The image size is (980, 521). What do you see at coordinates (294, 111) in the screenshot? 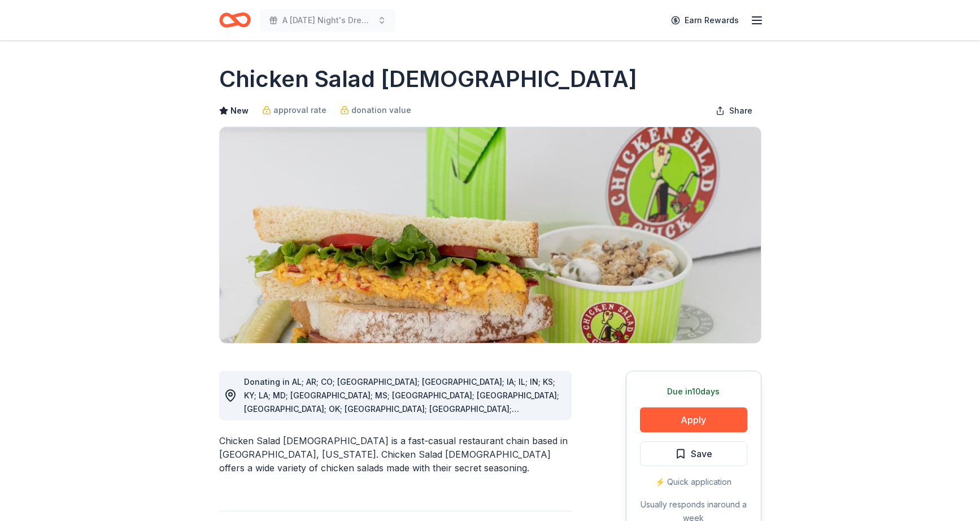
I see `a: approval rate` at bounding box center [294, 111].